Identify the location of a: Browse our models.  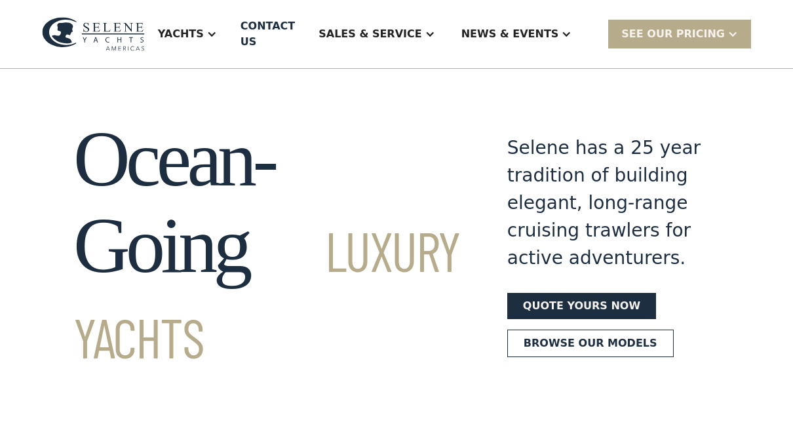
(590, 343).